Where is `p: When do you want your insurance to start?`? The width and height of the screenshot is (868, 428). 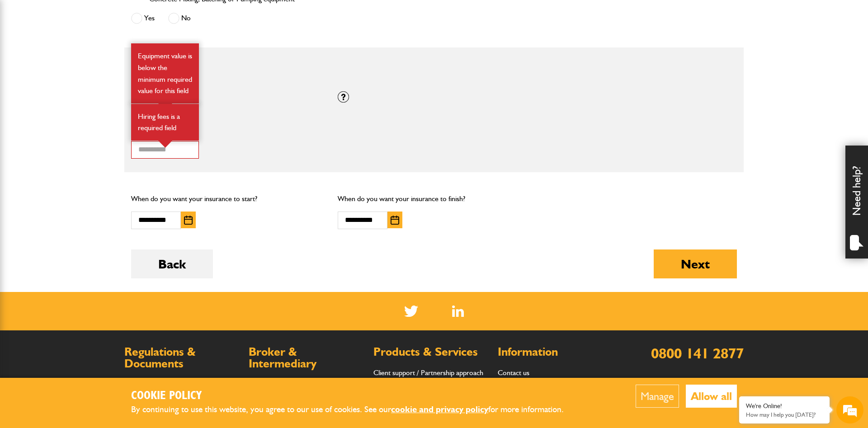
p: When do you want your insurance to start? is located at coordinates (228, 199).